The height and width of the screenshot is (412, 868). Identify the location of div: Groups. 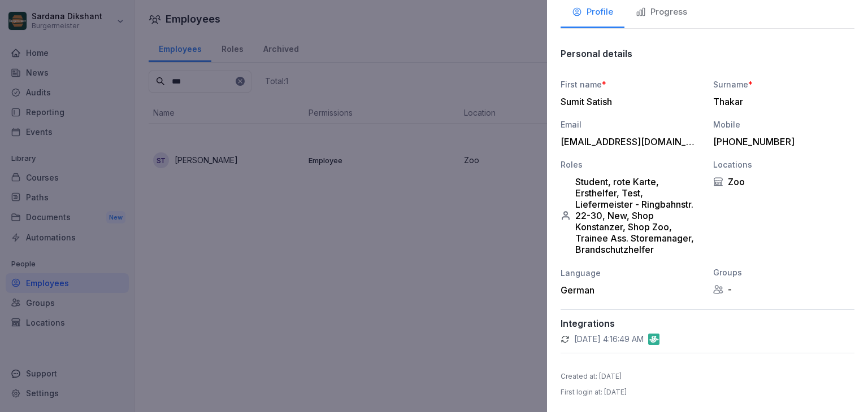
(784, 272).